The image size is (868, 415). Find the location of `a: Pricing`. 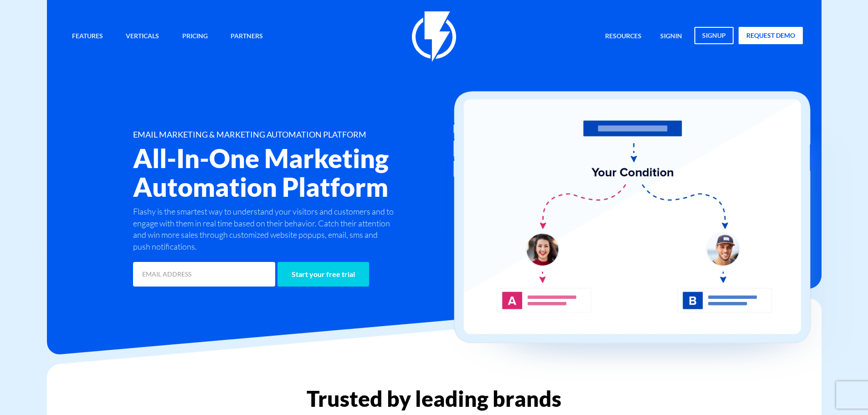

a: Pricing is located at coordinates (195, 36).